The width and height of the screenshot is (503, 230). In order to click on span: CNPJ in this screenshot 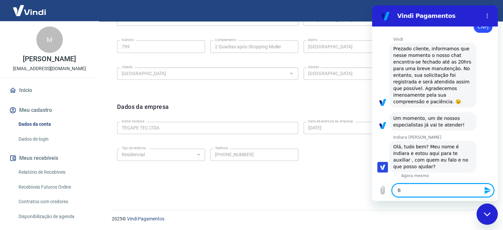, I will do `click(111, 21)`.